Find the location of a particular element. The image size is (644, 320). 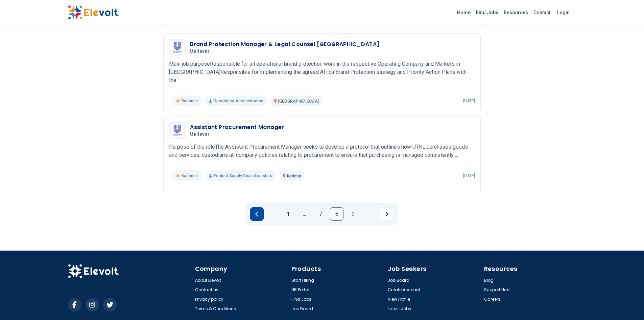

a: Terms & Conditions is located at coordinates (215, 309).